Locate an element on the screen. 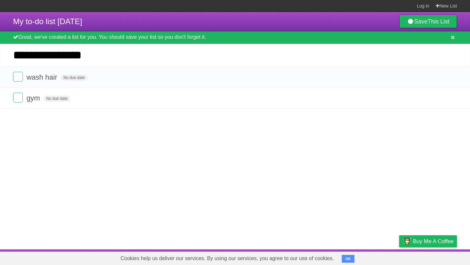  a: Privacy is located at coordinates (399, 257).